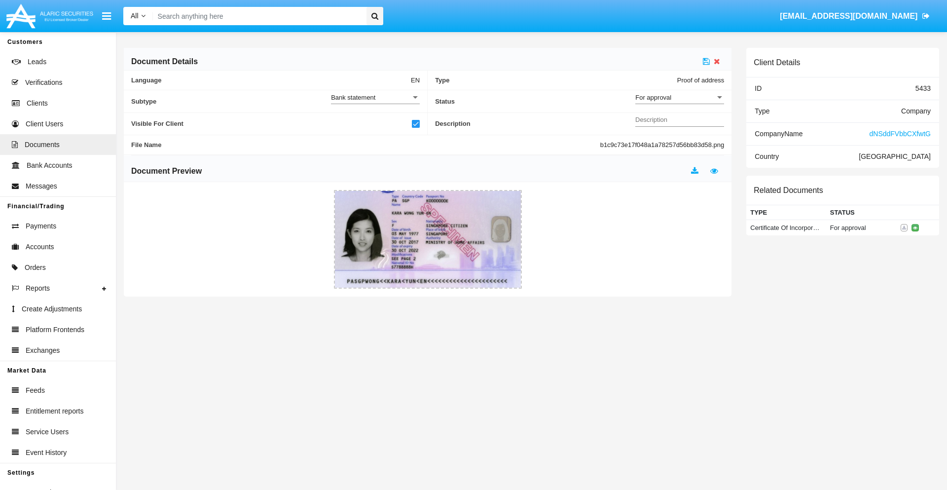  I want to click on span: Company, so click(916, 111).